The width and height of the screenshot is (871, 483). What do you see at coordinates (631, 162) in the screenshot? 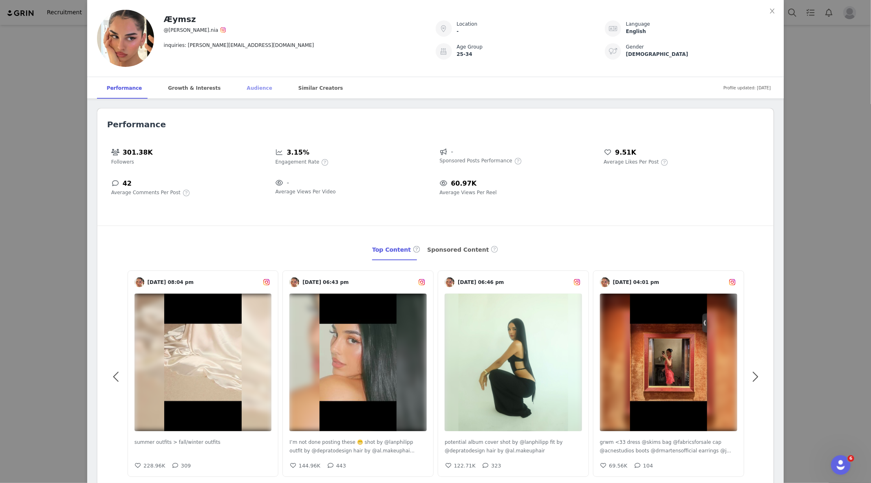
I see `span: Average Likes Per Post` at bounding box center [631, 162].